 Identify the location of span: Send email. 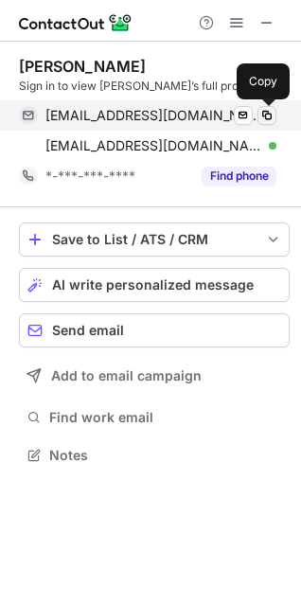
(88, 330).